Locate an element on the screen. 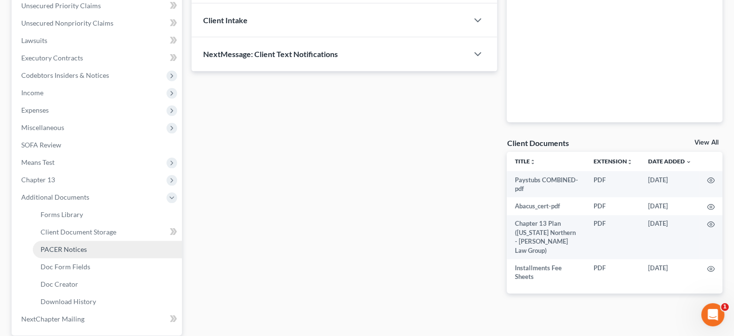 Image resolution: width=734 pixels, height=336 pixels. a: SOFA Review is located at coordinates (98, 145).